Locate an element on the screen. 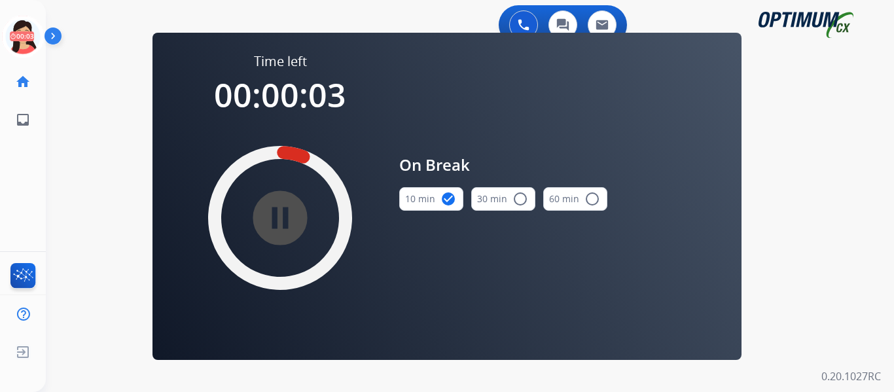  mat-icon: pause_circle_filled is located at coordinates (280, 218).